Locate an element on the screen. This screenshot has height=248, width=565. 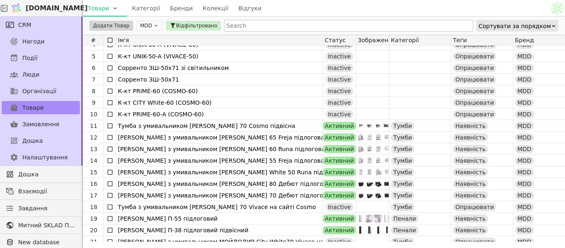
span: Товари is located at coordinates (33, 107).